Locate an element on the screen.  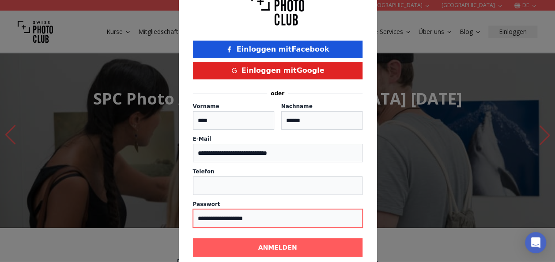
span: Anmelden is located at coordinates (278, 248).